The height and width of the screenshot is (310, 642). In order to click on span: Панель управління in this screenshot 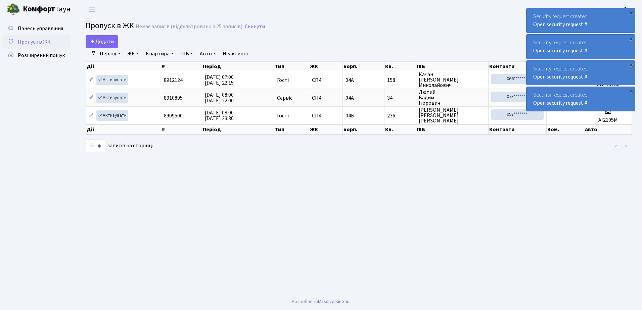, I will do `click(40, 29)`.